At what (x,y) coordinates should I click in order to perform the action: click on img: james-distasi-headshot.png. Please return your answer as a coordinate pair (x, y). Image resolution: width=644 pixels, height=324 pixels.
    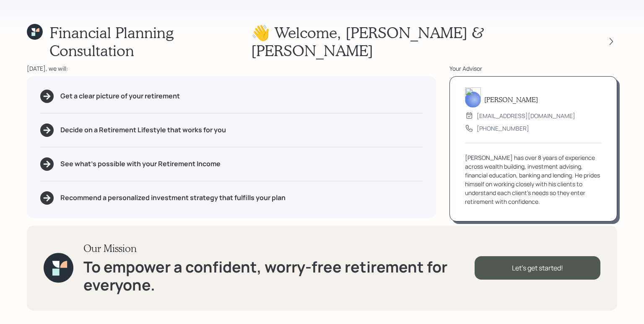
    Looking at the image, I should click on (473, 97).